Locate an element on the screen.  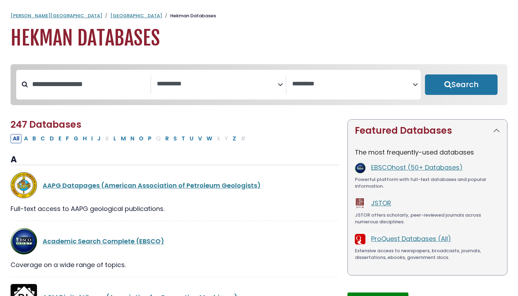
li: Hekman Databases is located at coordinates (189, 16).